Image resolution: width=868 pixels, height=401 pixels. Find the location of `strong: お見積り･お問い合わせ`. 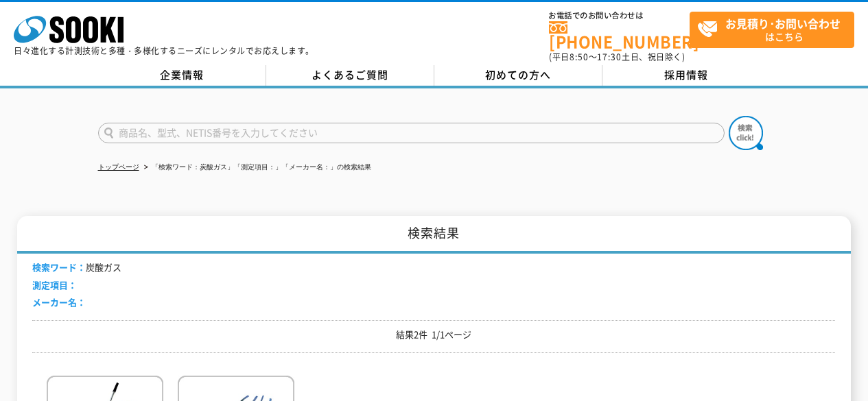

strong: お見積り･お問い合わせ is located at coordinates (783, 24).